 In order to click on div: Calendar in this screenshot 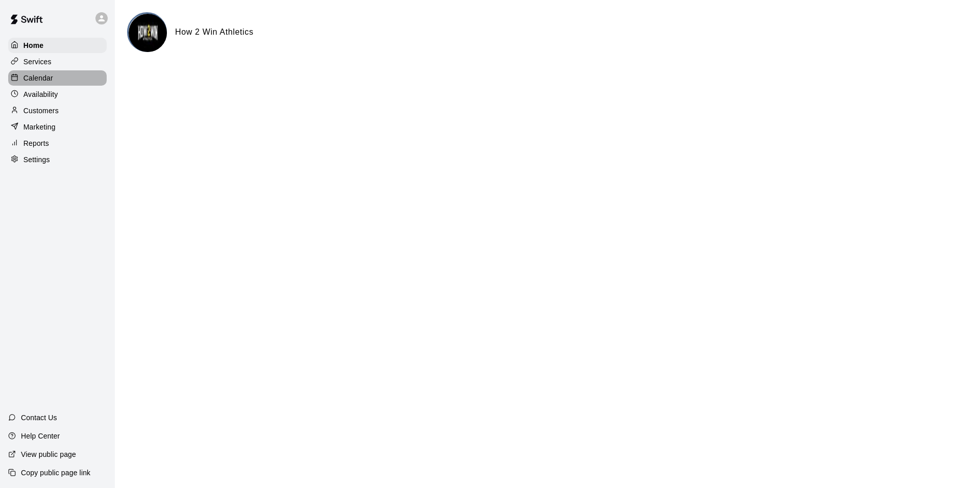, I will do `click(57, 78)`.